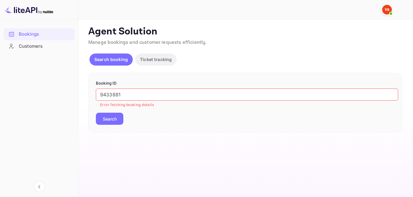 This screenshot has height=197, width=413. I want to click on button: Search, so click(109, 119).